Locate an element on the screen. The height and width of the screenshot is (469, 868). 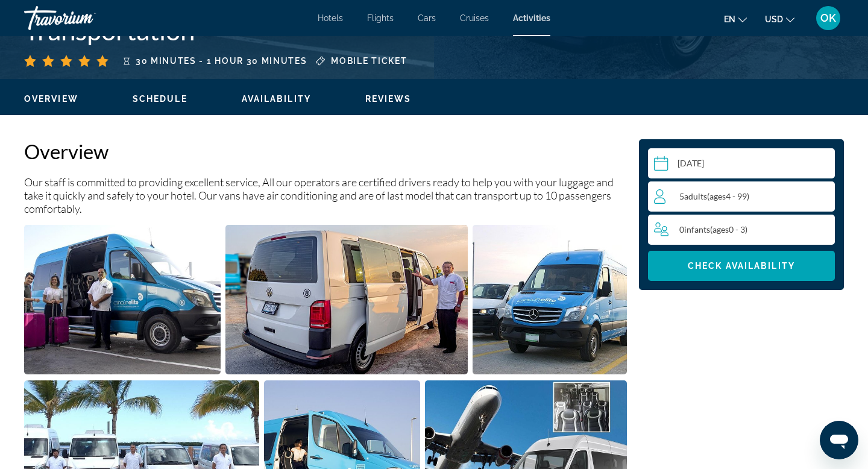
p: Our staff is committed to providing excellent service, All our operators are certified drivers re... is located at coordinates (325, 195).